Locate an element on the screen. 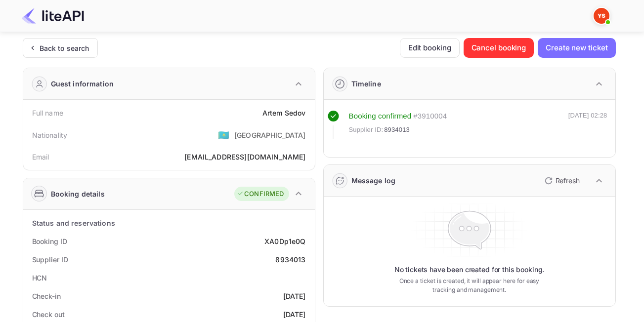 Image resolution: width=644 pixels, height=322 pixels. div: Status and reservations is located at coordinates (73, 223).